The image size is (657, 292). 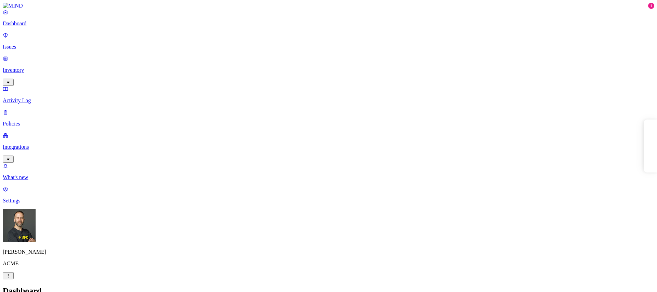 What do you see at coordinates (328, 195) in the screenshot?
I see `a: Settings` at bounding box center [328, 195].